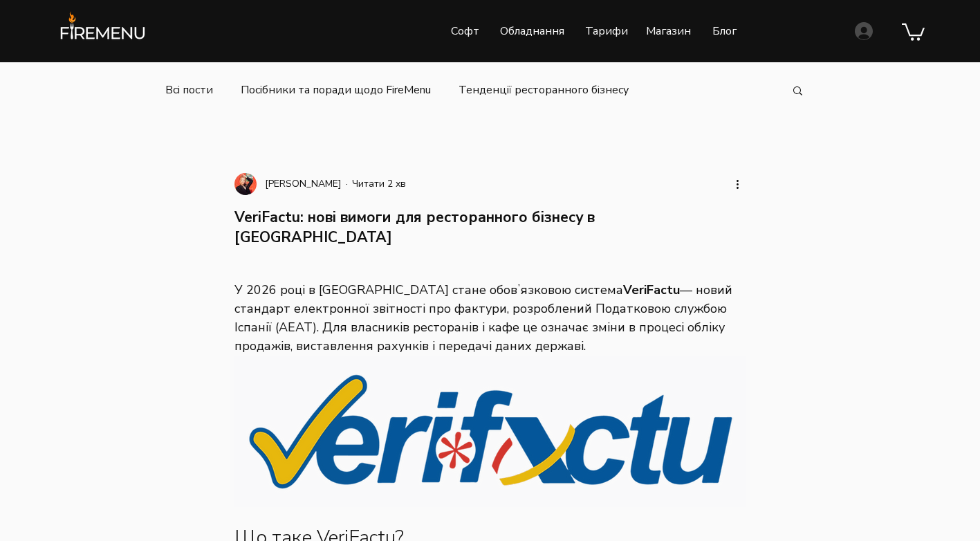 The image size is (980, 541). I want to click on nav: Блог, so click(470, 90).